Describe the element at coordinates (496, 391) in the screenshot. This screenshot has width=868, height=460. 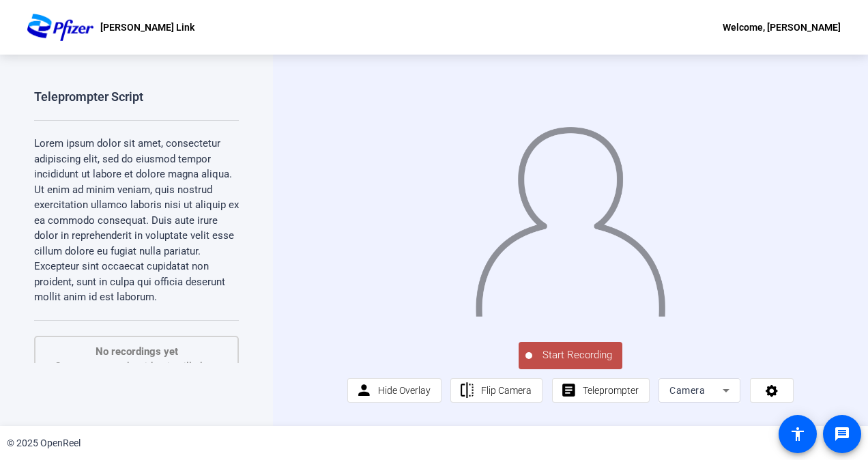
I see `button: Flip Camera` at that location.